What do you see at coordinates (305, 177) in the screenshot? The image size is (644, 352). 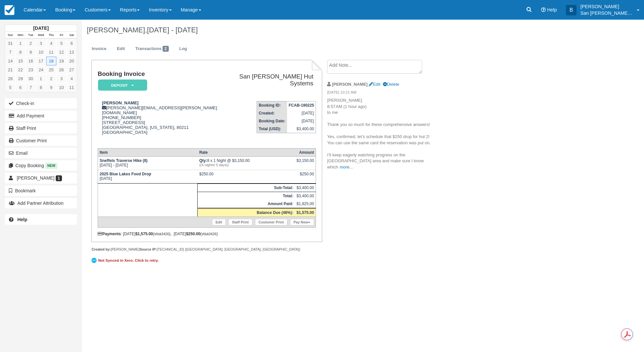 I see `div: $250.00` at bounding box center [305, 177].